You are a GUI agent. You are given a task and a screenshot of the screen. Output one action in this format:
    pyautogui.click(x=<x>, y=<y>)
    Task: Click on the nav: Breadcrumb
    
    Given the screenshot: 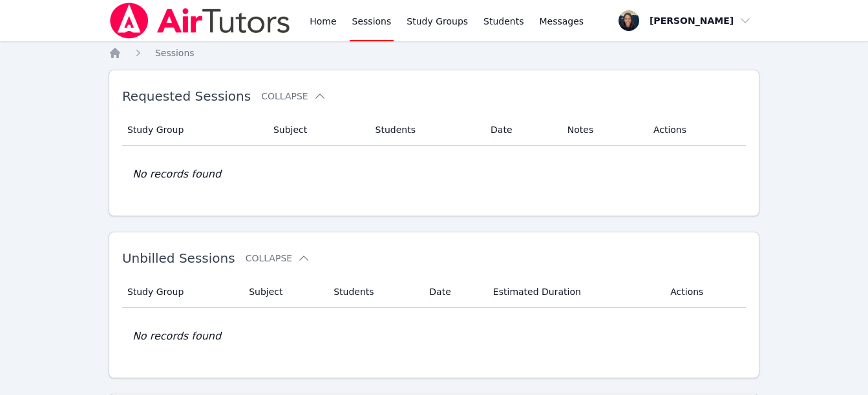 What is the action you would take?
    pyautogui.click(x=434, y=53)
    